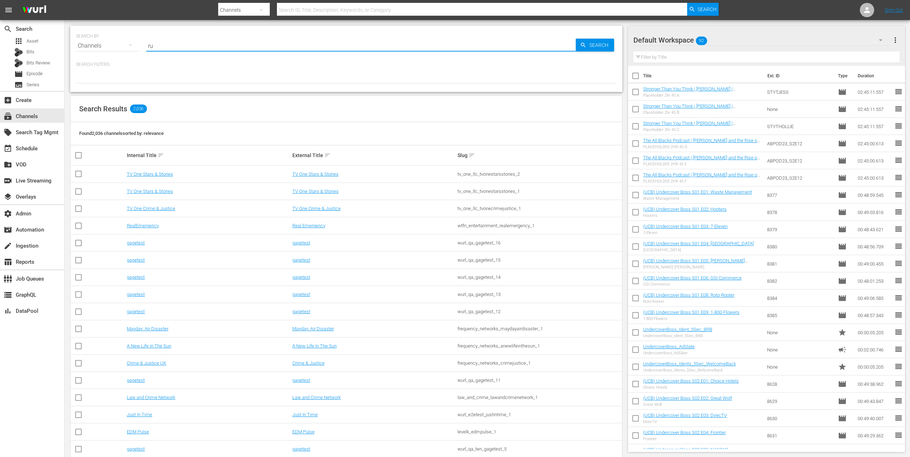 This screenshot has width=910, height=457. I want to click on span: Live Streaming, so click(8, 181).